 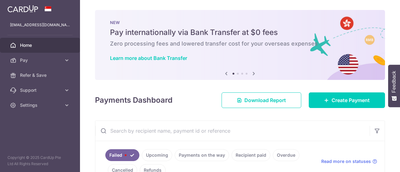 I want to click on h5: Pay internationally via Bank Transfer at $0 fees, so click(x=240, y=32).